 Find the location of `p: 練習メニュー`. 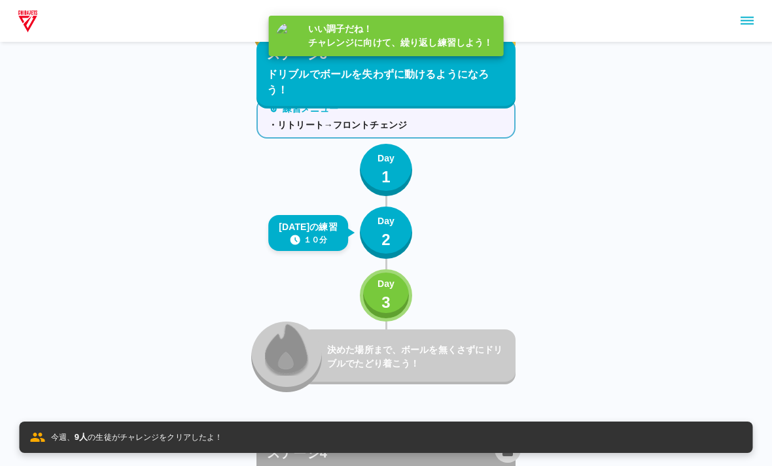

p: 練習メニュー is located at coordinates (310, 109).